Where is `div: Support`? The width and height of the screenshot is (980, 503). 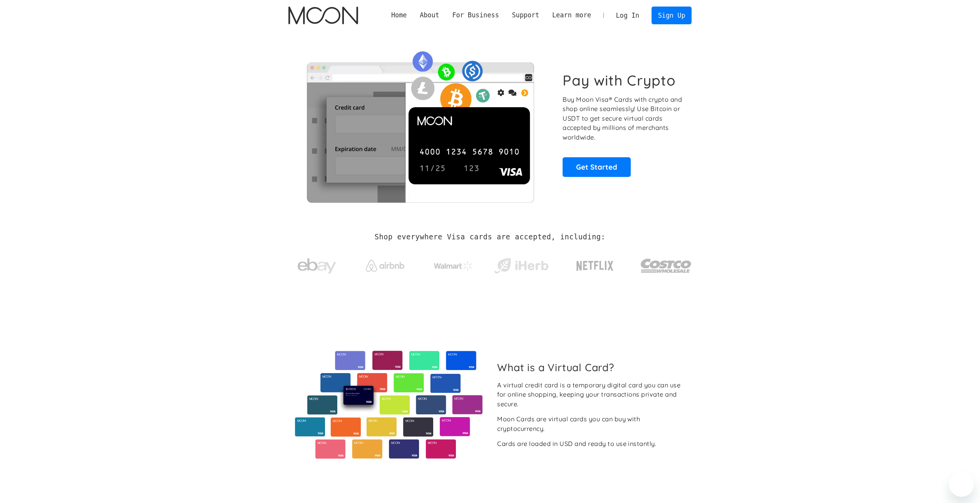 div: Support is located at coordinates (526, 15).